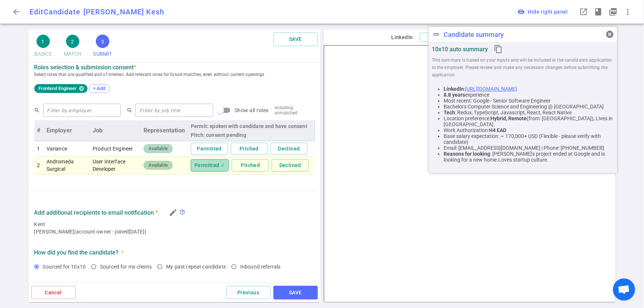 This screenshot has height=308, width=644. What do you see at coordinates (173, 213) in the screenshot?
I see `button: Edit Candidate Recruiter Contacts` at bounding box center [173, 213].